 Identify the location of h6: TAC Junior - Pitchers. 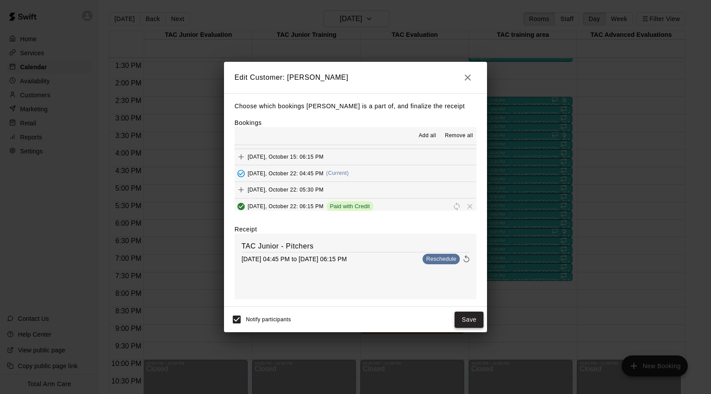
(356, 246).